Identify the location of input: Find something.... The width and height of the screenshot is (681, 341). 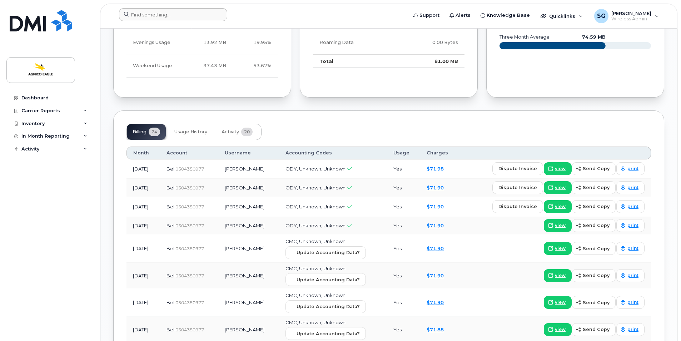
(173, 15).